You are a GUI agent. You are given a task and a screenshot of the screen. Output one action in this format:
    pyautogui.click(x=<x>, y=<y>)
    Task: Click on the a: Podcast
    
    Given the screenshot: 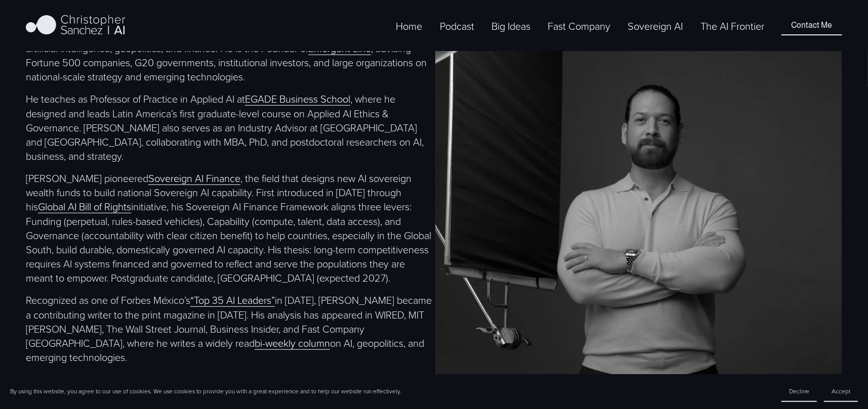 What is the action you would take?
    pyautogui.click(x=457, y=26)
    